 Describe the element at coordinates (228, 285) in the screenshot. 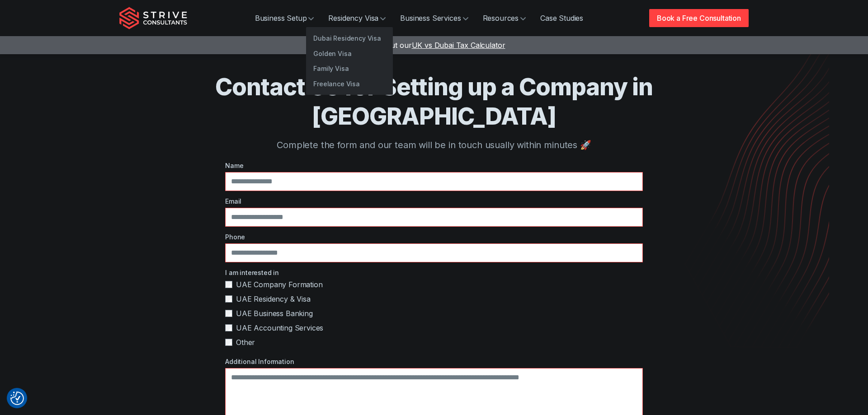

I see `input: UAE Company Formation` at that location.